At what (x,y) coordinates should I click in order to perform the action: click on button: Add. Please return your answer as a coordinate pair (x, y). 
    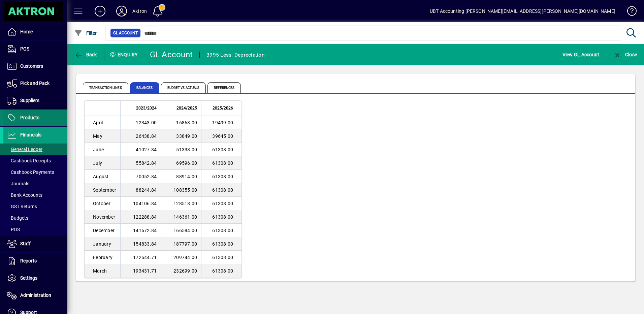
    Looking at the image, I should click on (100, 11).